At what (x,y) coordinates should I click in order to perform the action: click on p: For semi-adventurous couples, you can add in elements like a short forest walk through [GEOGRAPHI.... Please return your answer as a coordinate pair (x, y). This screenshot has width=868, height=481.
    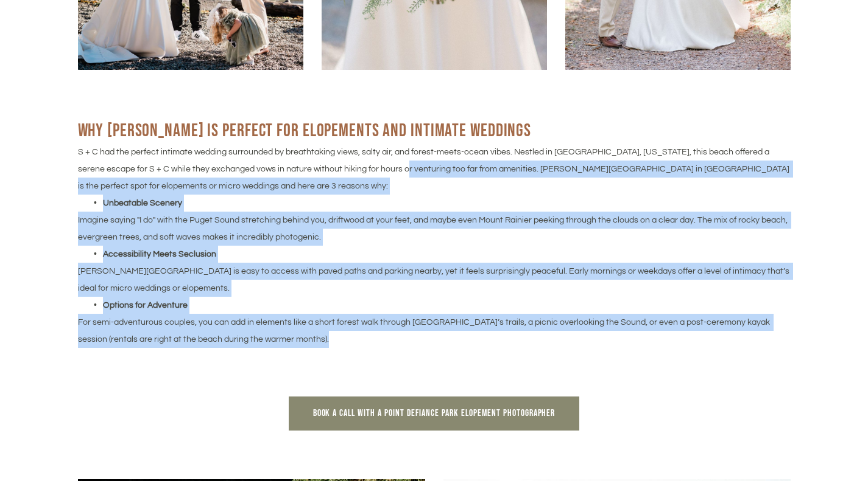
    Looking at the image, I should click on (434, 331).